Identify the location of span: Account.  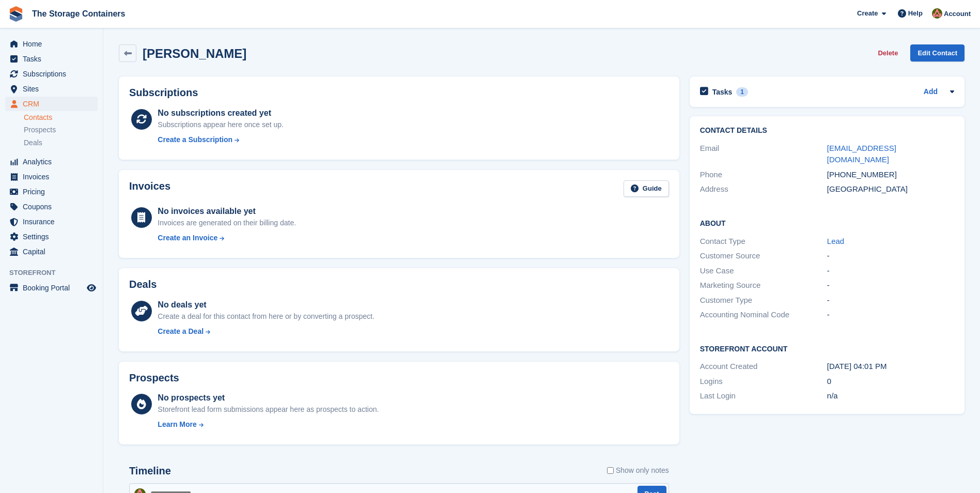
(958, 14).